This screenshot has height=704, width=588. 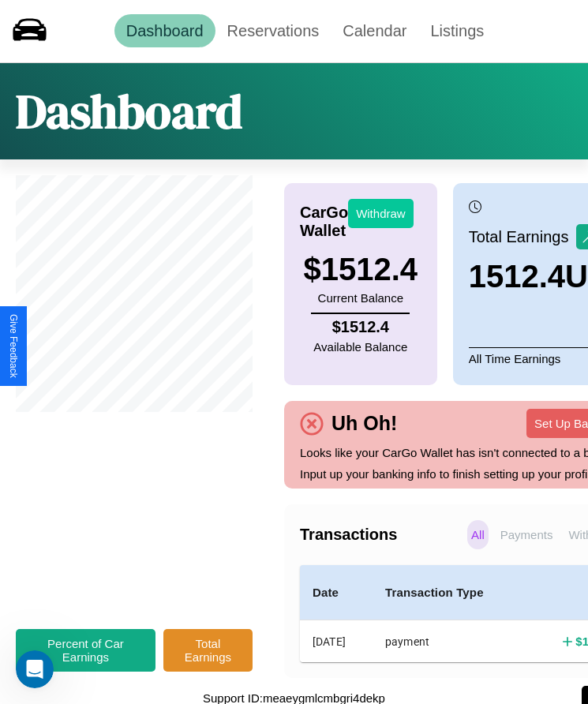 I want to click on p: All, so click(x=478, y=535).